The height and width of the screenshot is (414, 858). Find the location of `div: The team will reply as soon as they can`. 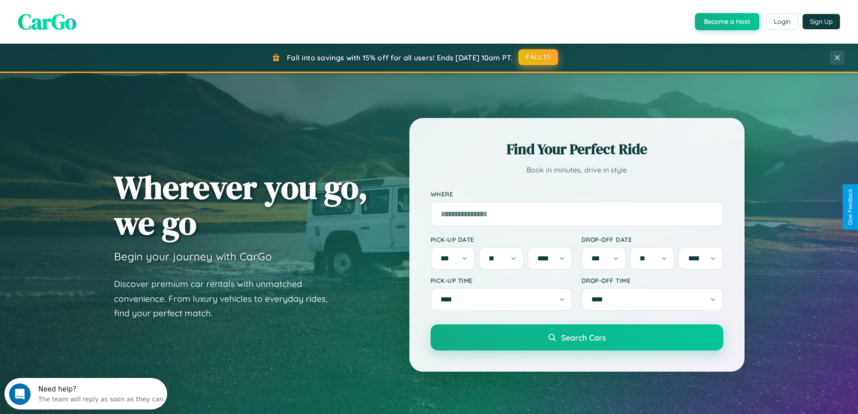

div: The team will reply as soon as they can is located at coordinates (96, 19).